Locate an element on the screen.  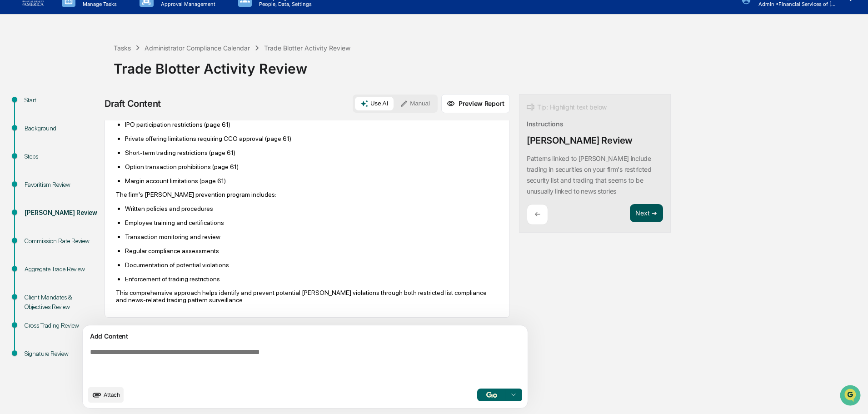
img: f2157a4c-a0d3-4daa-907e-bb6f0de503a5-1751232295721 is located at coordinates (11, 11).